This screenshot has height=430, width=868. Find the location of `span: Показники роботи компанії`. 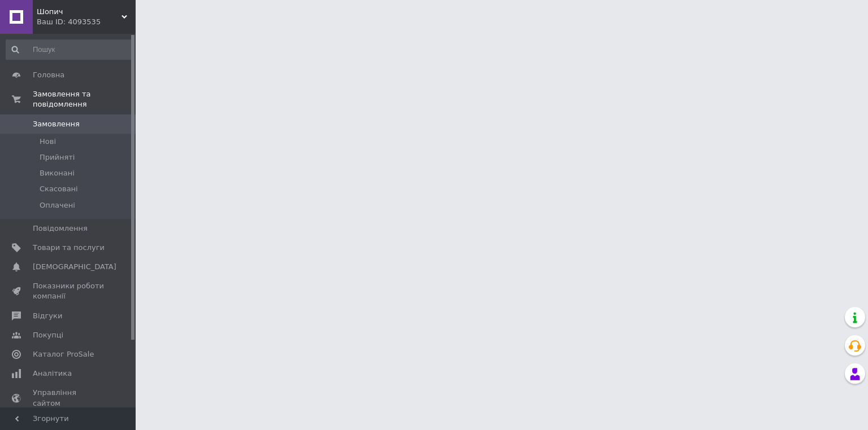

span: Показники роботи компанії is located at coordinates (68, 291).